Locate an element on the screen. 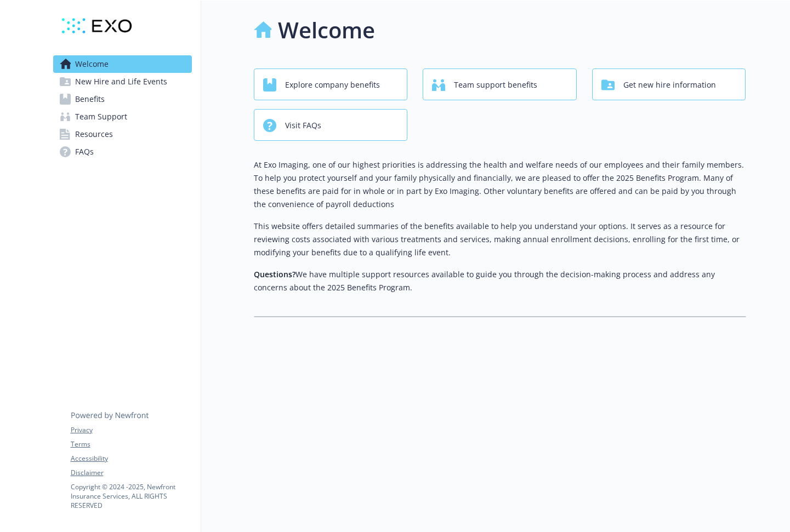 This screenshot has width=790, height=532. p: This website offers detailed summaries of the benefits available to help you understand your opti... is located at coordinates (500, 239).